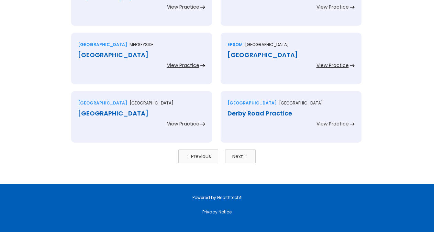  Describe the element at coordinates (201, 156) in the screenshot. I see `div: Previous` at that location.